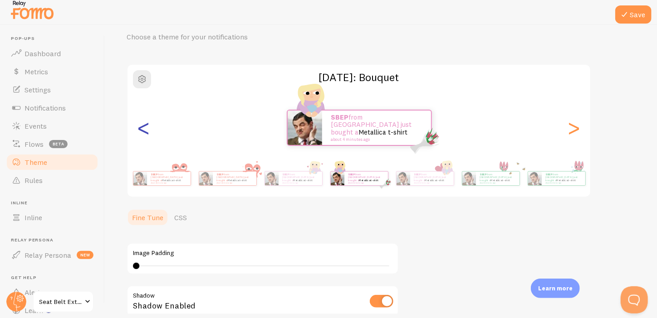  I want to click on span: Events, so click(35, 126).